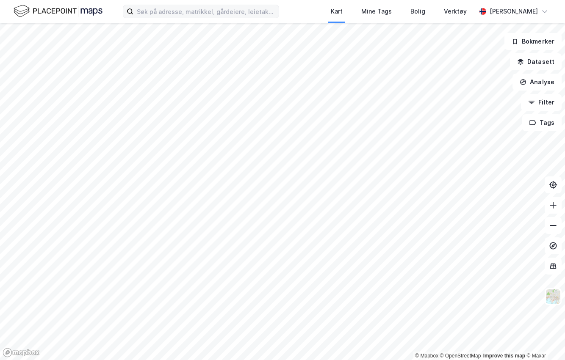 This screenshot has height=360, width=565. What do you see at coordinates (553, 297) in the screenshot?
I see `img: Z` at bounding box center [553, 297].